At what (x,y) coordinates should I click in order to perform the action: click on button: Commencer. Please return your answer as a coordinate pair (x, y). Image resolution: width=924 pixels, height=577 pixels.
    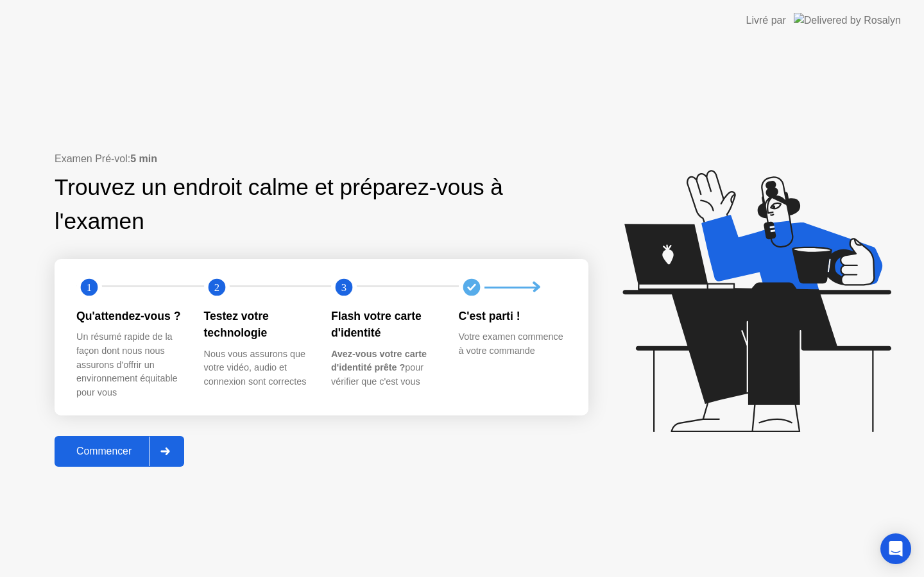
    Looking at the image, I should click on (120, 452).